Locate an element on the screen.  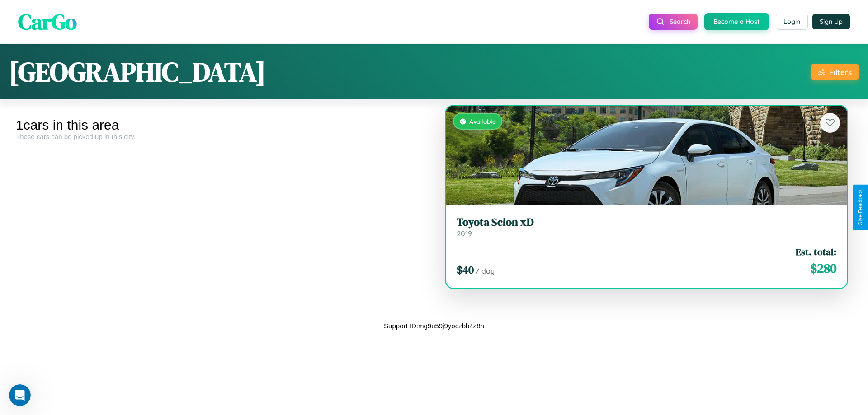
button: Login is located at coordinates (792, 22).